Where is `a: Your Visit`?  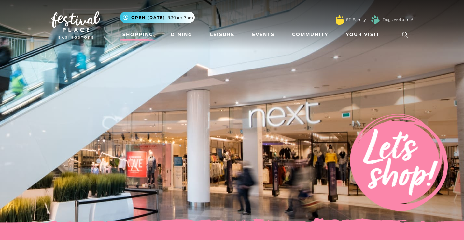
a: Your Visit is located at coordinates (364, 34).